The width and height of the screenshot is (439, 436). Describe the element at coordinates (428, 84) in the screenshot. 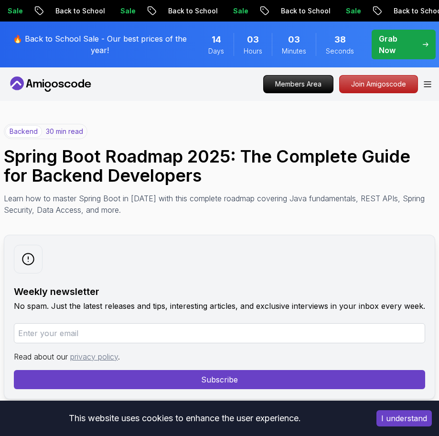

I see `button: Open Menu` at that location.